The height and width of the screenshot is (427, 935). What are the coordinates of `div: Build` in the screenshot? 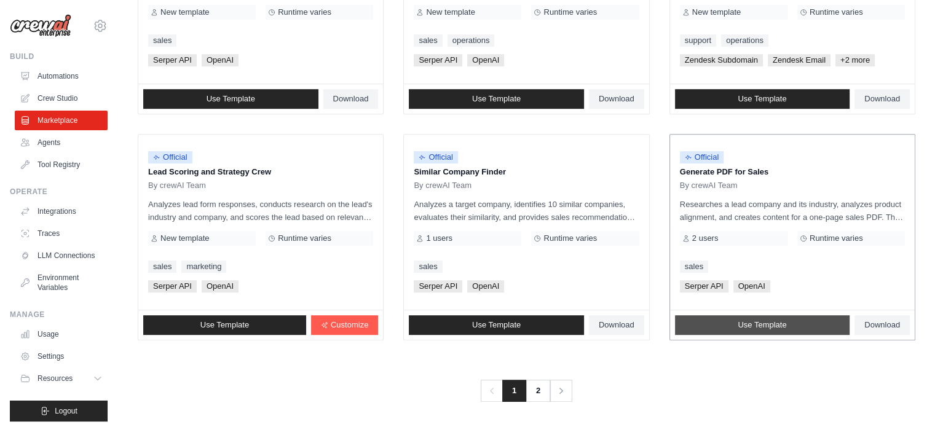 It's located at (58, 57).